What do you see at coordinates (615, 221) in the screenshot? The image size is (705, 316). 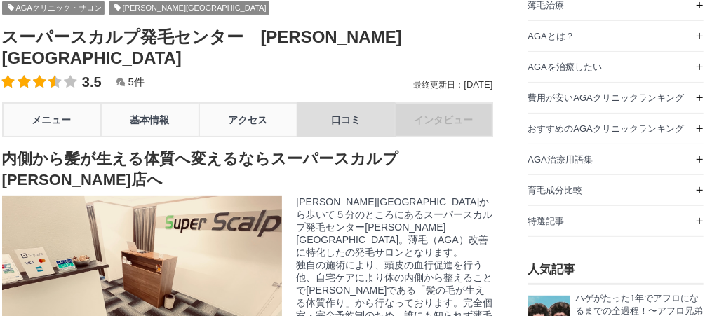 I see `a: 特選記事` at bounding box center [615, 221].